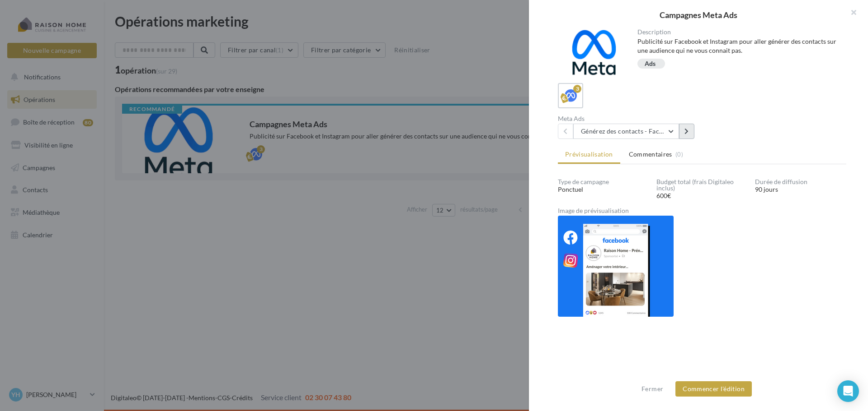  What do you see at coordinates (650, 64) in the screenshot?
I see `div: Ads` at bounding box center [650, 64].